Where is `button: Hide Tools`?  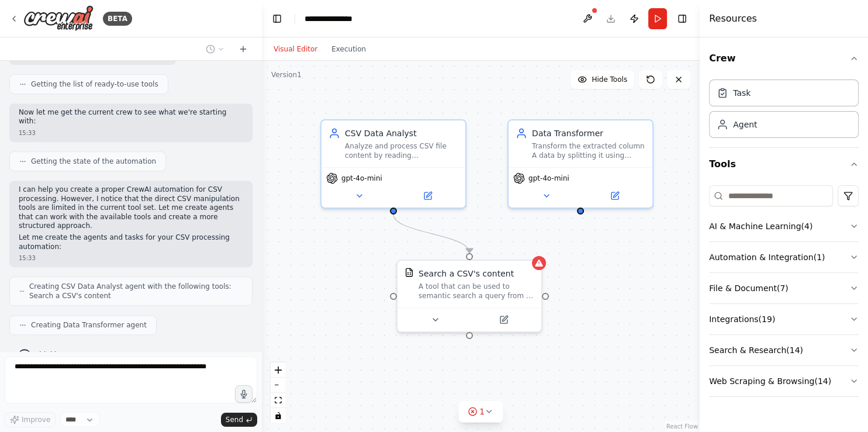
button: Hide Tools is located at coordinates (602, 79).